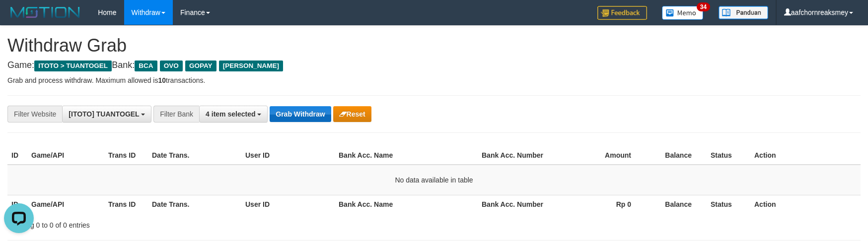  I want to click on img: panduan.png, so click(744, 13).